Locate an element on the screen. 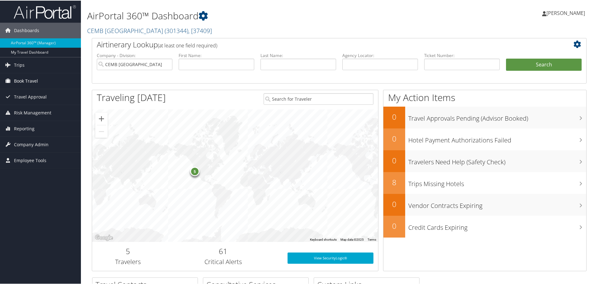 This screenshot has width=595, height=284. img: airportal-logo.png is located at coordinates (45, 11).